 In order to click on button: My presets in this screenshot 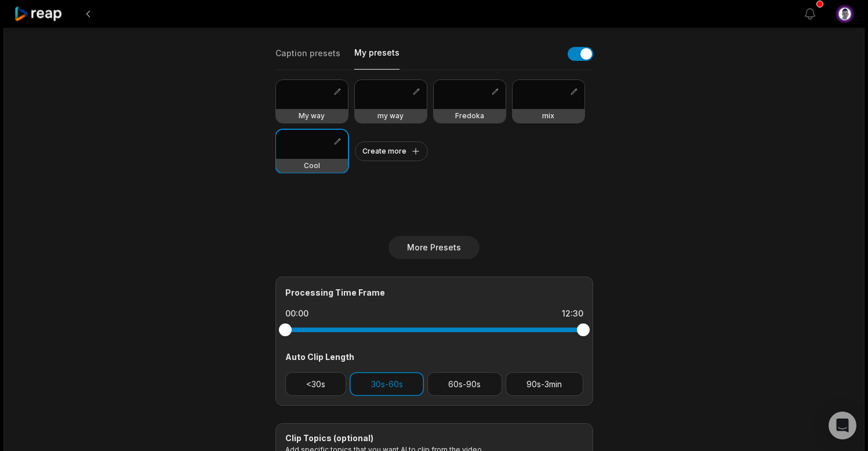, I will do `click(377, 58)`.